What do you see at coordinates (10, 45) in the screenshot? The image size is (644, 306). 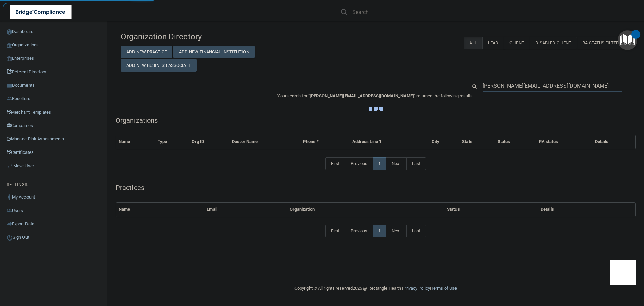 I see `img: organization-icon.f8decf85.png` at bounding box center [10, 45].